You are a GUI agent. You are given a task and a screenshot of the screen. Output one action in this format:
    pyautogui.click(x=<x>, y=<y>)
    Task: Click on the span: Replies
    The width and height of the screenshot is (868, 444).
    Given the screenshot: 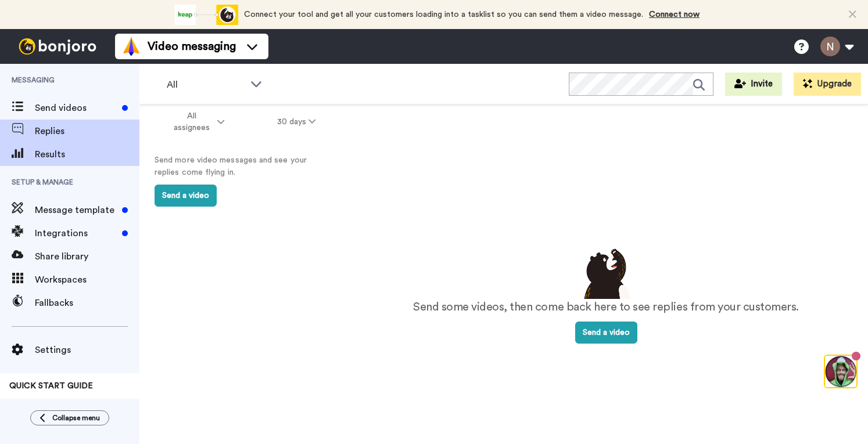 What is the action you would take?
    pyautogui.click(x=87, y=131)
    